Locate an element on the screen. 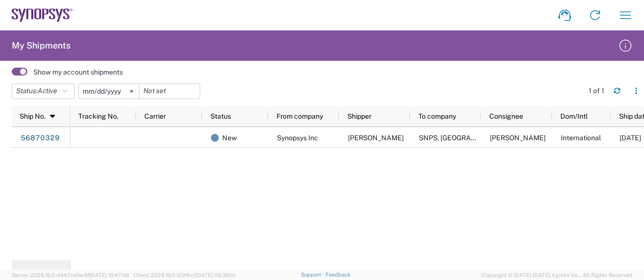  span: Sarah Wing is located at coordinates (376, 138).